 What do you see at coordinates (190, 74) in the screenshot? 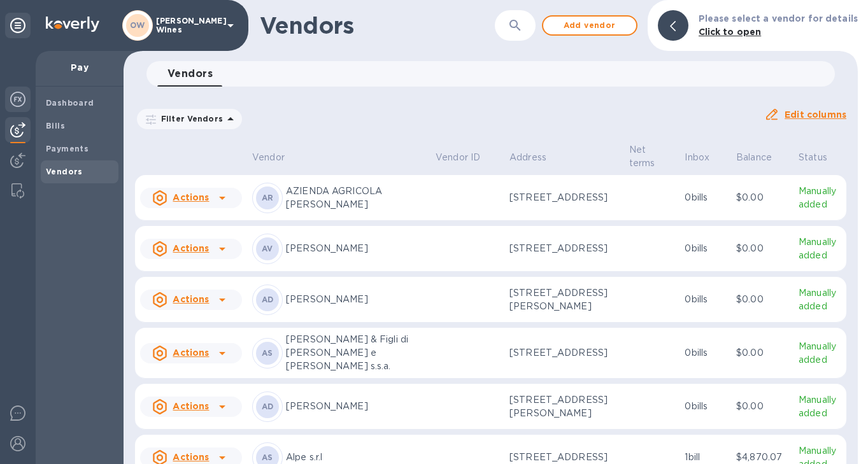
I see `span: Vendors` at bounding box center [190, 74].